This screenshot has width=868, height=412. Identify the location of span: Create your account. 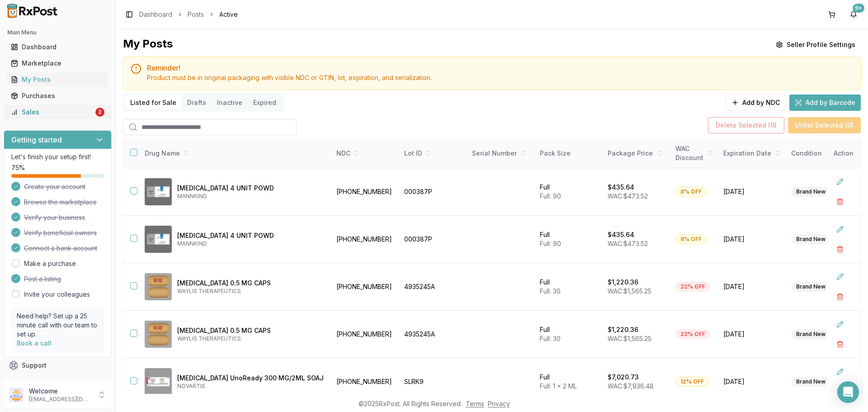
(55, 187).